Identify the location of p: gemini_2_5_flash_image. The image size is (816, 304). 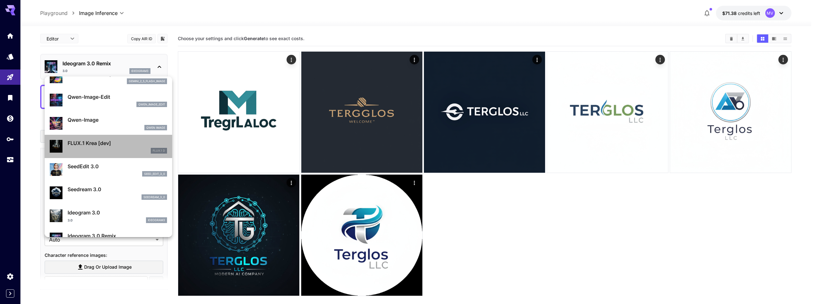
(147, 81).